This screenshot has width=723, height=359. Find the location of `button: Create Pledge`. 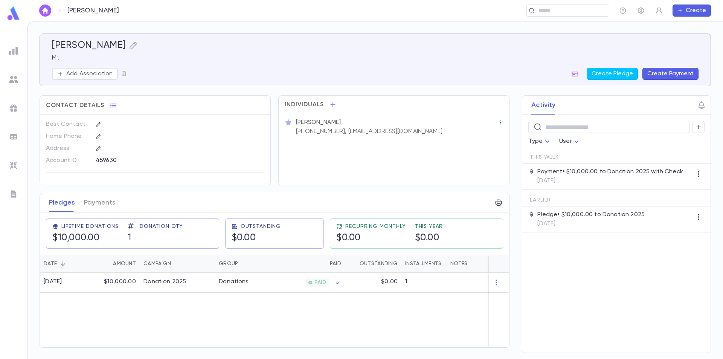

button: Create Pledge is located at coordinates (612, 74).